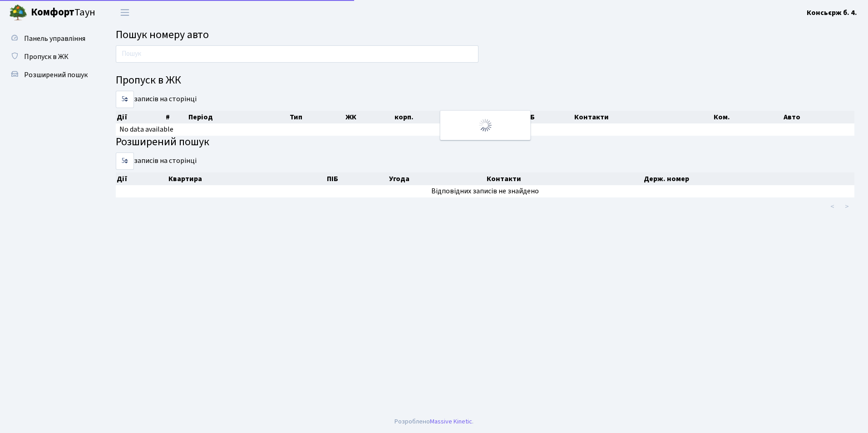 Image resolution: width=868 pixels, height=433 pixels. What do you see at coordinates (485, 191) in the screenshot?
I see `td: Відповідних записів не знайдено` at bounding box center [485, 191].